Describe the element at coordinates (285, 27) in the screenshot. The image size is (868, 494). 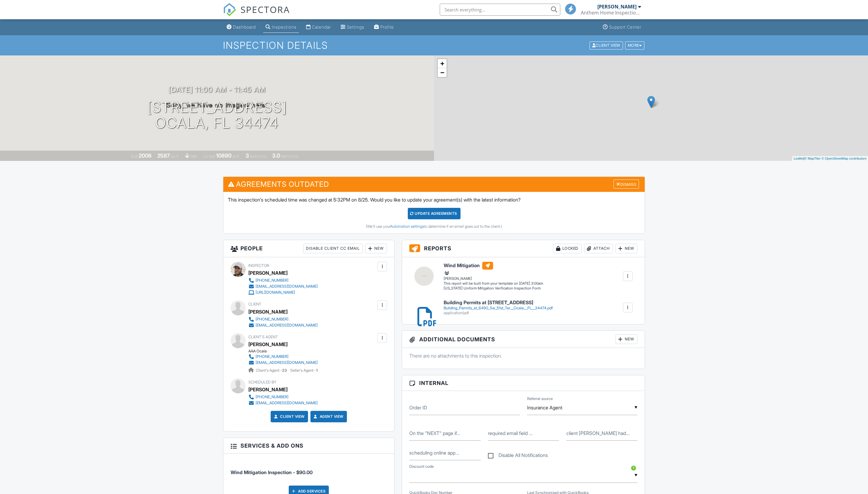
I see `div: Inspections` at that location.